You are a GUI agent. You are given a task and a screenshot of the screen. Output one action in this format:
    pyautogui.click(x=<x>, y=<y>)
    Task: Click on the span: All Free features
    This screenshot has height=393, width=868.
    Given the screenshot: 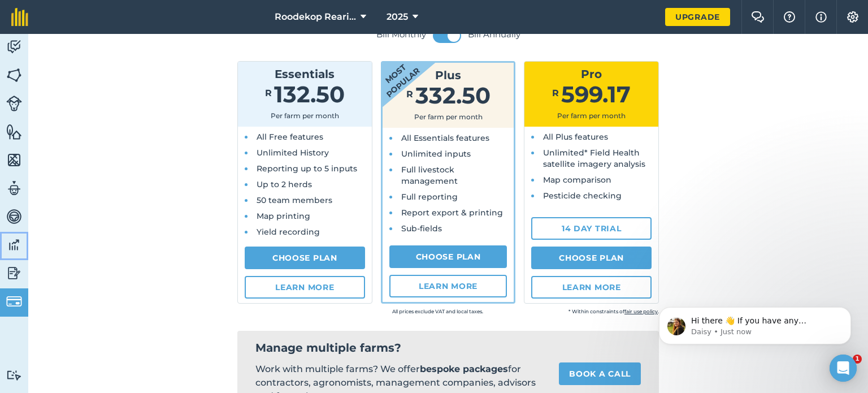 What is the action you would take?
    pyautogui.click(x=290, y=137)
    